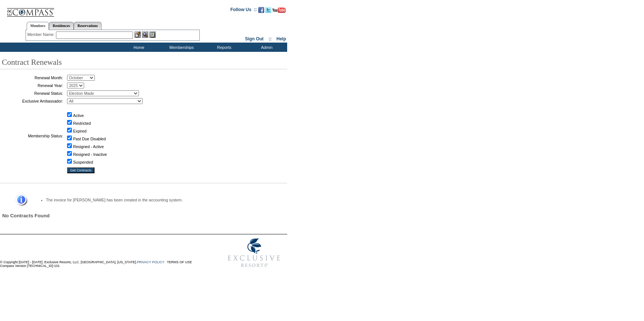 This screenshot has width=644, height=321. I want to click on td: Admin, so click(266, 47).